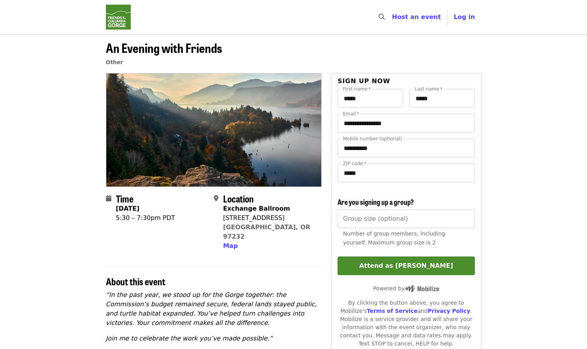  I want to click on span: Other, so click(115, 62).